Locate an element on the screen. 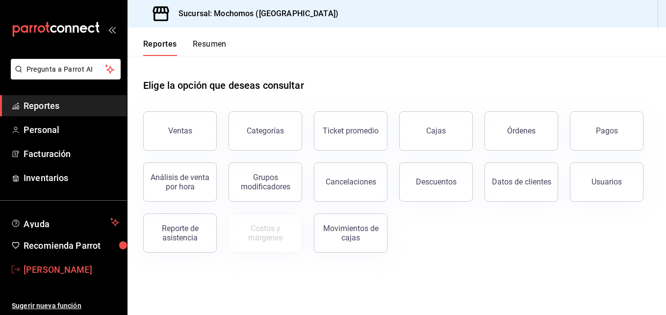 The width and height of the screenshot is (666, 315). span: Ayuda is located at coordinates (65, 222).